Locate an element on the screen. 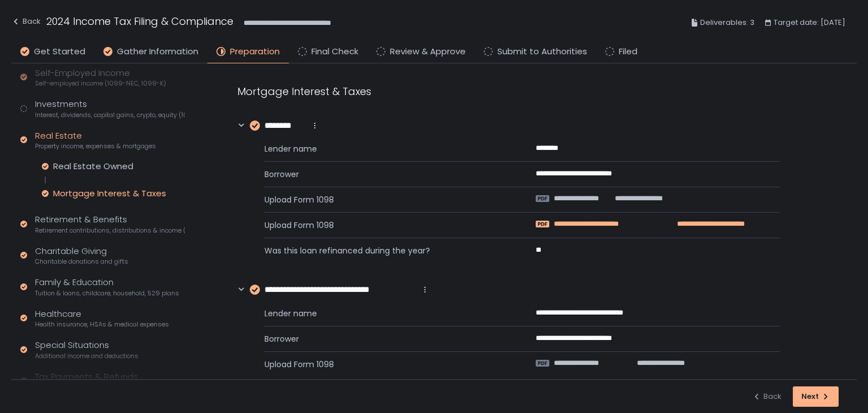 This screenshot has width=868, height=413. span: Get Started is located at coordinates (60, 52).